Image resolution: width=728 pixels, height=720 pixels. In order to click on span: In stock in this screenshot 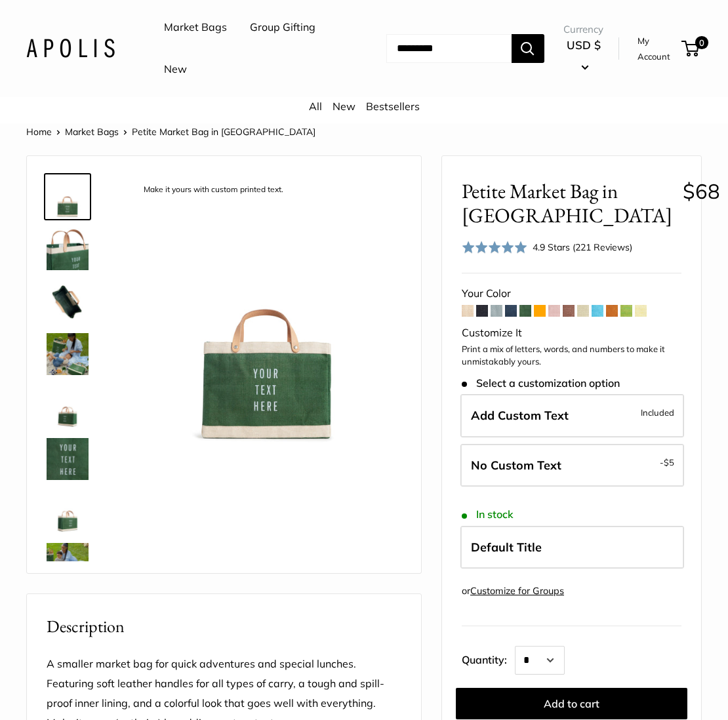, I will do `click(487, 514)`.